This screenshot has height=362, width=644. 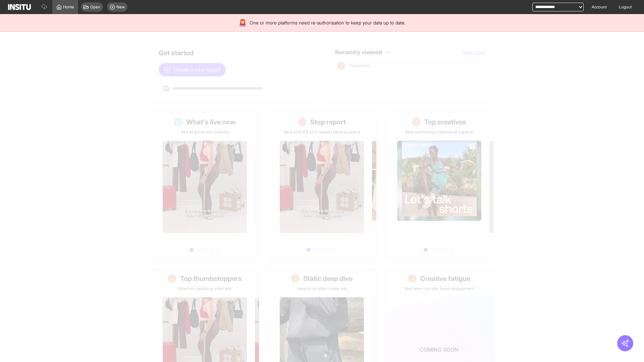 I want to click on span: Home, so click(x=68, y=7).